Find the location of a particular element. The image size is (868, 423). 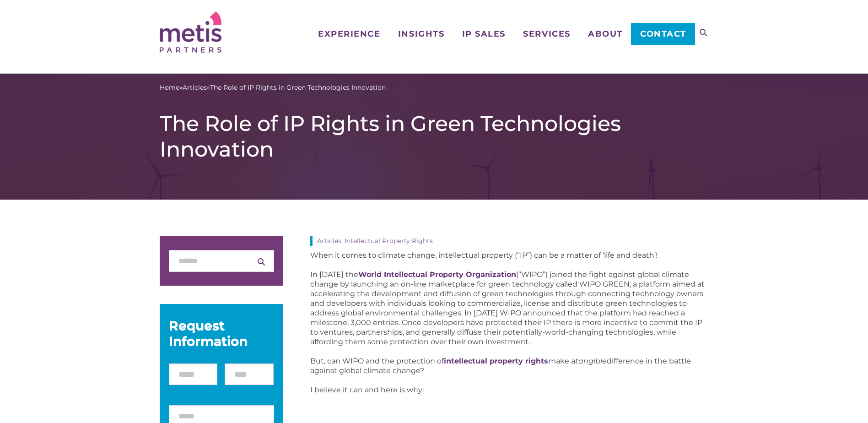

span: Contact is located at coordinates (664, 34).